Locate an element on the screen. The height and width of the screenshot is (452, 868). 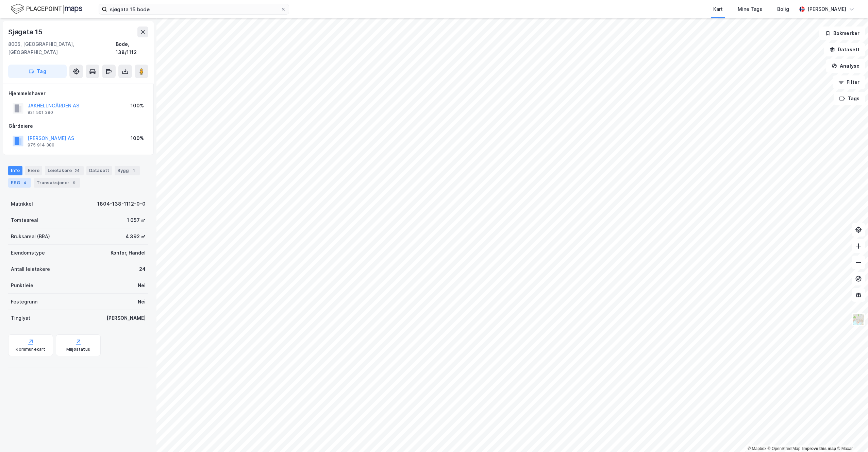
div: Info is located at coordinates (15, 170).